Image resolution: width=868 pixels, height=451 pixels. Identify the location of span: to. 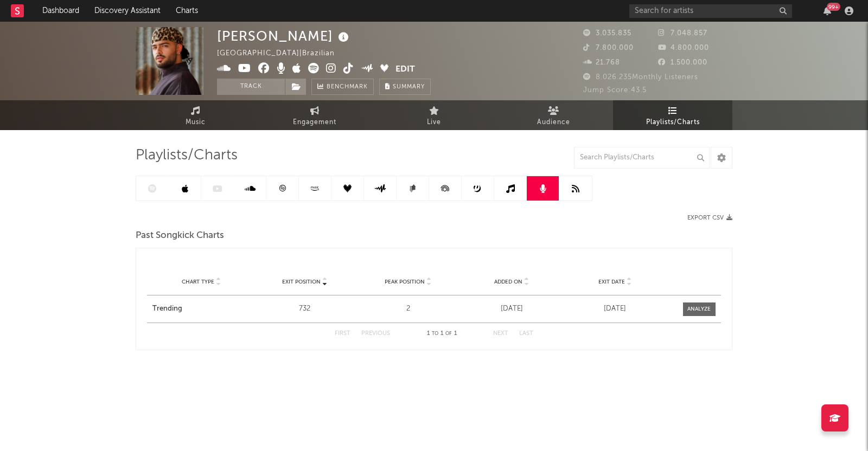
(435, 333).